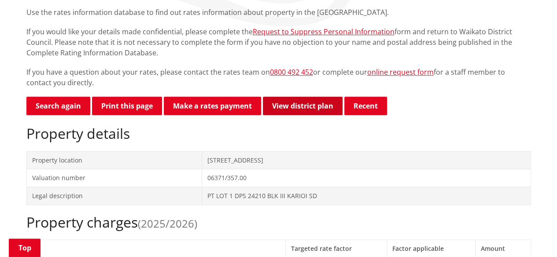  Describe the element at coordinates (366, 196) in the screenshot. I see `td: PT LOT 1 DPS 24210 BLK III KARIOI SD` at that location.